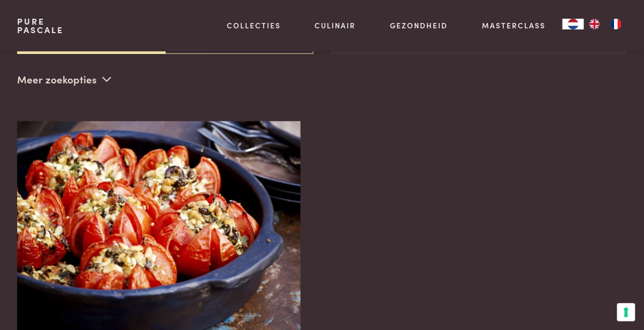 This screenshot has height=330, width=644. What do you see at coordinates (573, 24) in the screenshot?
I see `div: Language` at bounding box center [573, 24].